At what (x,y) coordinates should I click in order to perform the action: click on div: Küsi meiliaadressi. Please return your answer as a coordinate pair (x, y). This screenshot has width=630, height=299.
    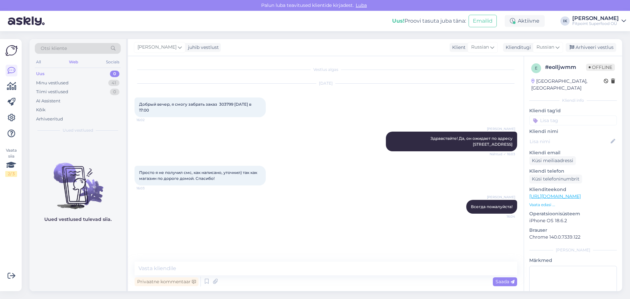
    Looking at the image, I should click on (553, 160).